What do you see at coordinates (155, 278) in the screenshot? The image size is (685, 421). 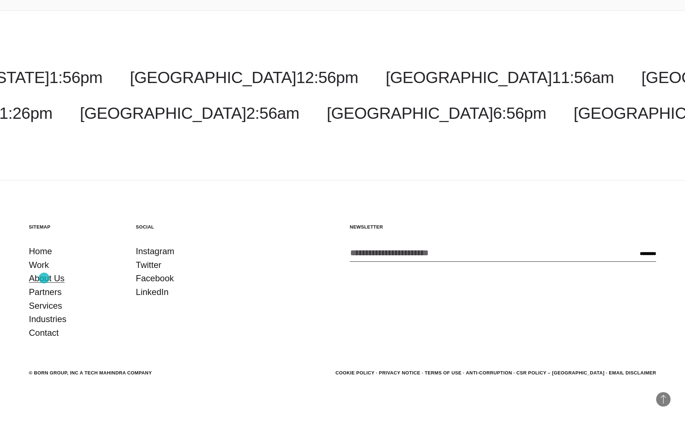 I see `a: Facebook` at bounding box center [155, 278].